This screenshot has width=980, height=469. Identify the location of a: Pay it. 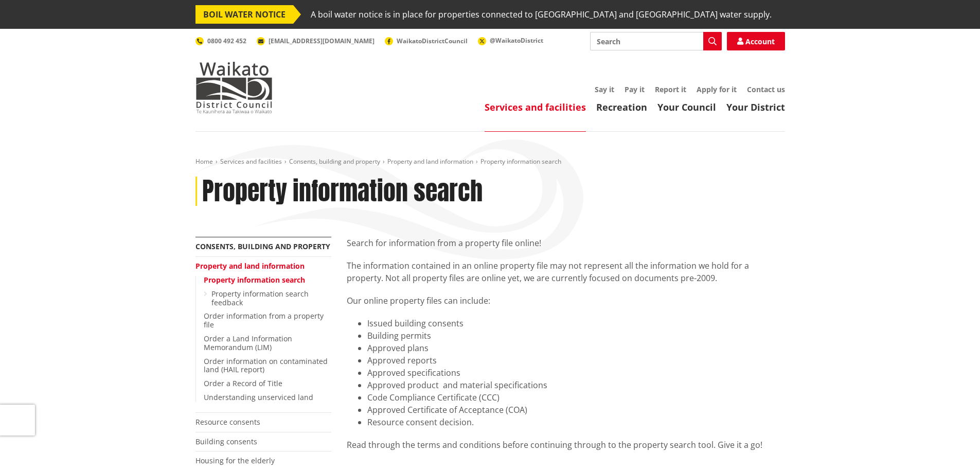
(635, 89).